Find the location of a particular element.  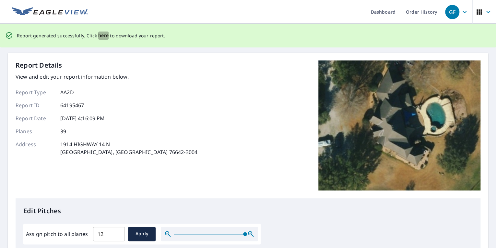

p: Edit Pitches is located at coordinates (248, 211).